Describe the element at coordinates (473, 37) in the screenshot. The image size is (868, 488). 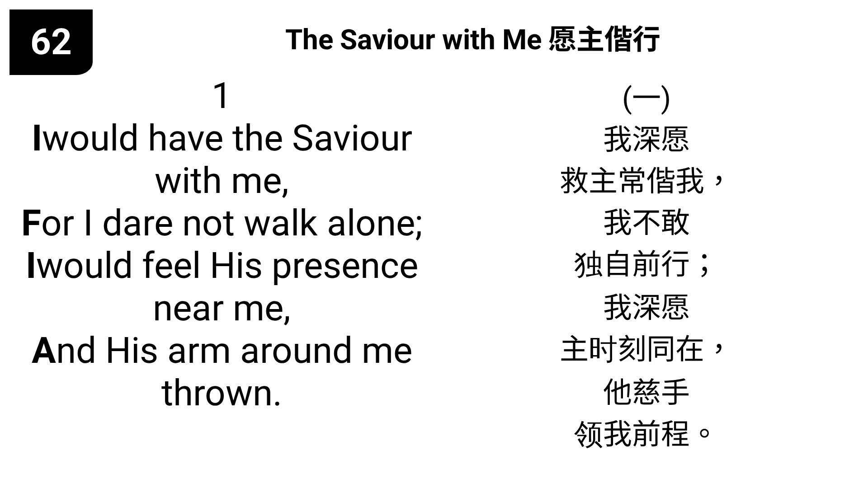
I see `span: The Saviour with Me 愿主偕行` at that location.